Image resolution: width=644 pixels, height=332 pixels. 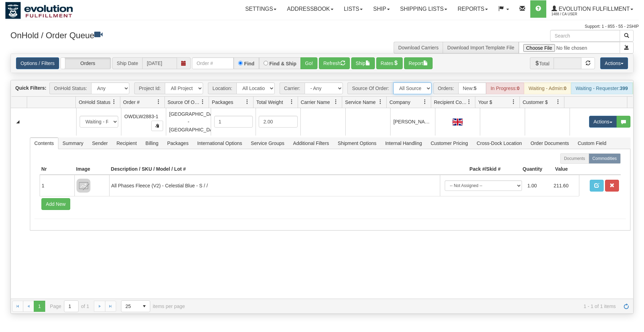 I want to click on a: Ship, so click(x=381, y=9).